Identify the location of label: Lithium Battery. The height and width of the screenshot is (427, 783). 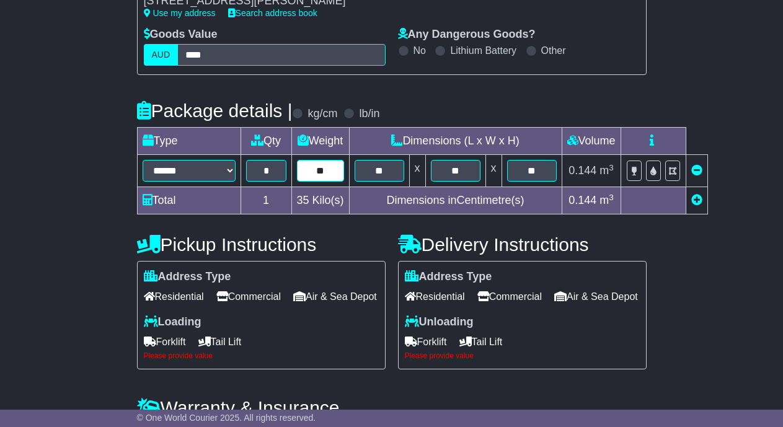
(483, 50).